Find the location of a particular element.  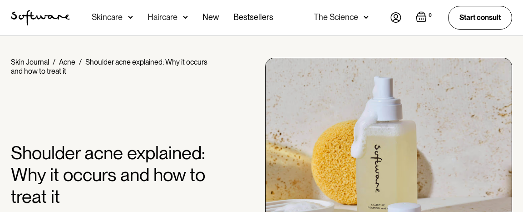

div: Skincare is located at coordinates (107, 17).